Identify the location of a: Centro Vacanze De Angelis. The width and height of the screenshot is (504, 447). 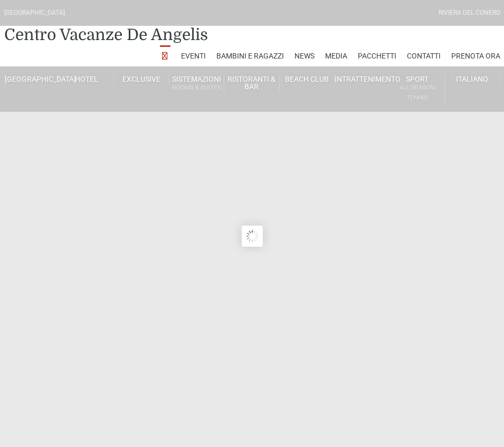
(106, 35).